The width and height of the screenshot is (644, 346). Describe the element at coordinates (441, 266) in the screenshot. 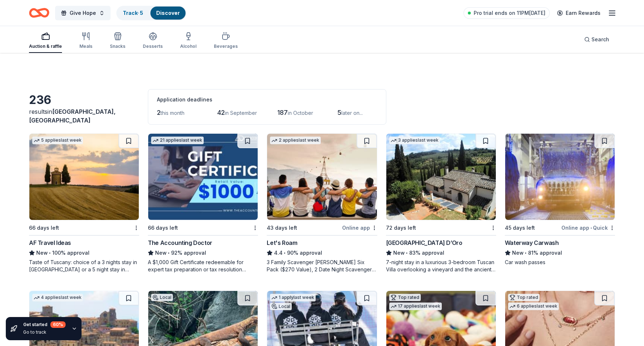

I see `div: 7-night stay in a luxurious 3-bedroom Tuscan Villa overlooking a vineyard and the ancient walled ...` at that location.